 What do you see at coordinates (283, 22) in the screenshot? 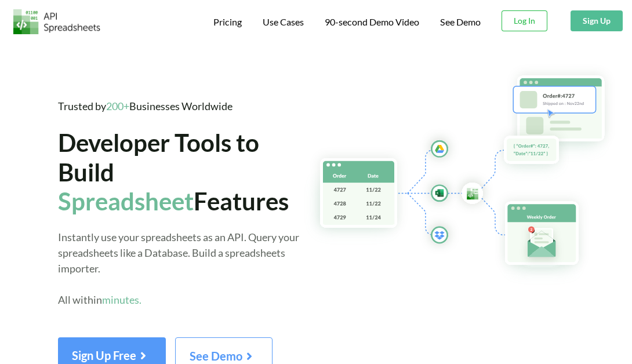
I see `span: Use Cases` at bounding box center [283, 22].